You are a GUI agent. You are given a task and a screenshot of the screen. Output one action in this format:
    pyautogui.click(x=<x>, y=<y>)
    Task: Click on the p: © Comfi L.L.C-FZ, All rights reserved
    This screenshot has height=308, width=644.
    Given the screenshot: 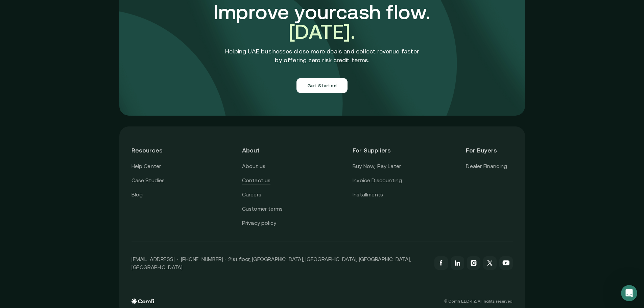 What is the action you would take?
    pyautogui.click(x=478, y=301)
    